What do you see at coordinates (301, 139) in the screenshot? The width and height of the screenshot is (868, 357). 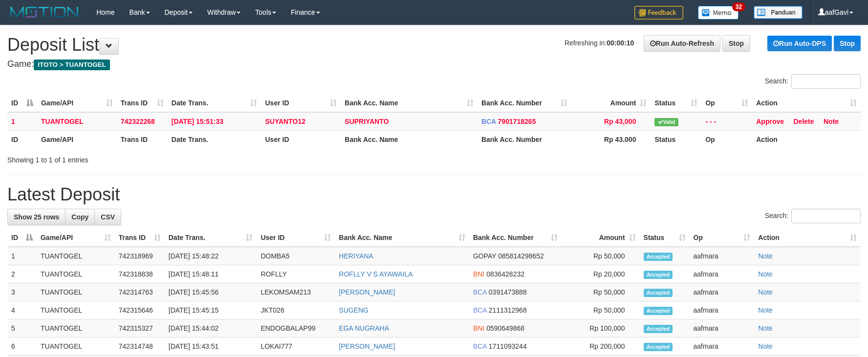 I see `th: User ID` at bounding box center [301, 139].